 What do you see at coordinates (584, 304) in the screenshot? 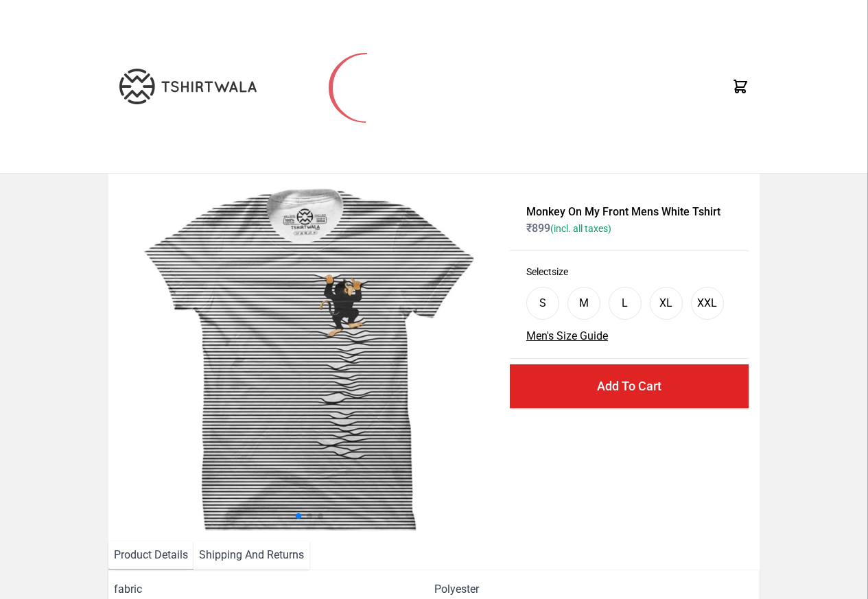
I see `div: M` at bounding box center [584, 304].